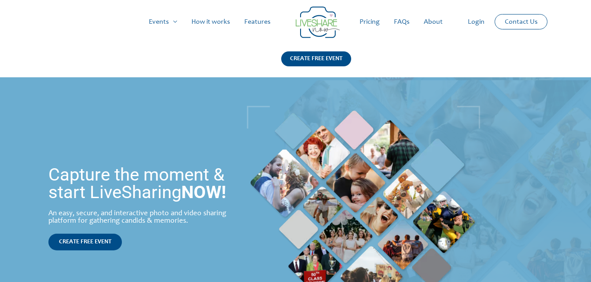  Describe the element at coordinates (204, 192) in the screenshot. I see `strong: NOW!` at that location.